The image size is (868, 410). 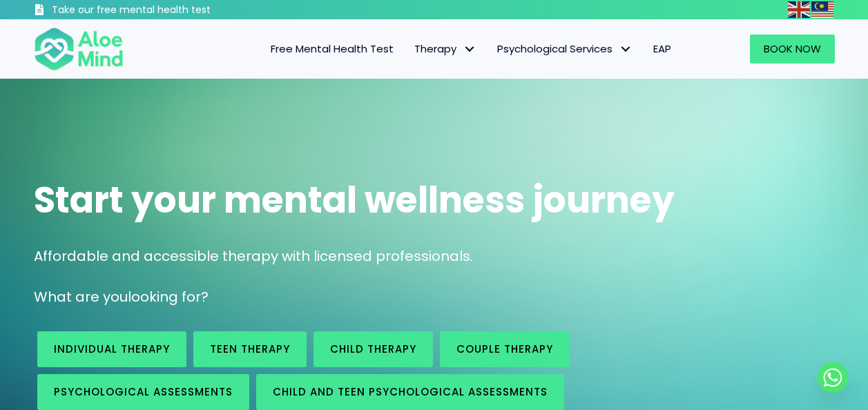 I want to click on span: Free Mental Health Test, so click(x=332, y=48).